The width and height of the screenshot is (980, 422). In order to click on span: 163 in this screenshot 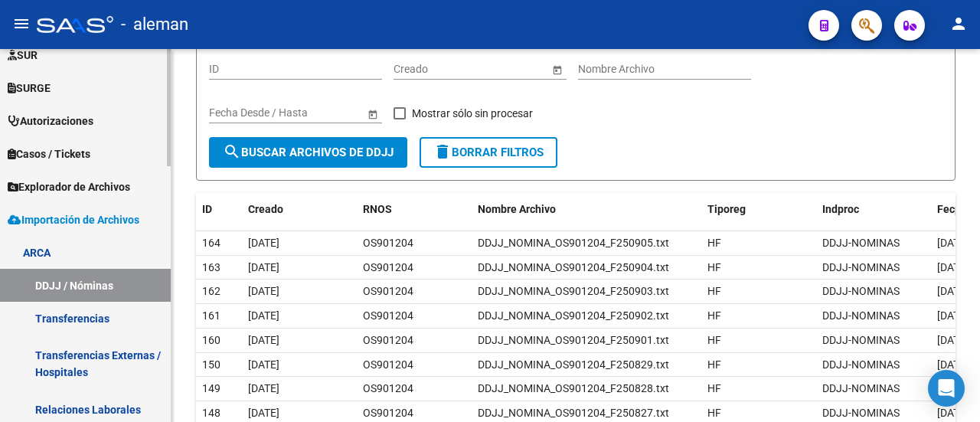, I will do `click(211, 267)`.